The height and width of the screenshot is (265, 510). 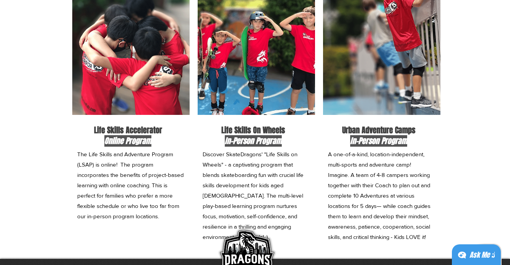 What do you see at coordinates (379, 195) in the screenshot?
I see `span: A one-of-a-kind, location-independent, multi-sports and adventure camp! Imagine. A team of 4-8 ca...` at bounding box center [379, 195].